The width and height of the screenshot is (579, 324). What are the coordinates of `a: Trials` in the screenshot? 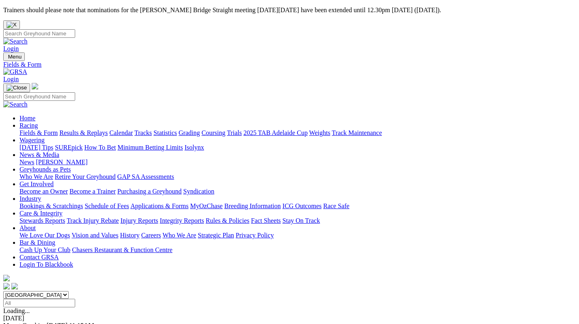 It's located at (234, 133).